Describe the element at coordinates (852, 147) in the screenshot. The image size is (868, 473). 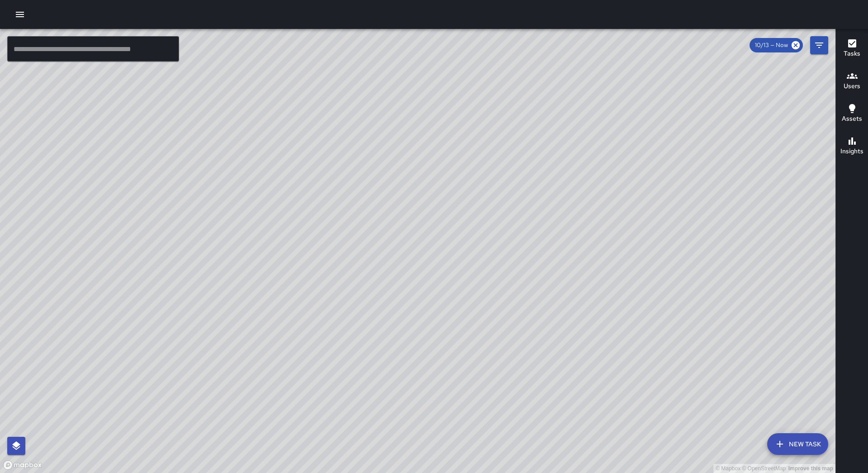
I see `button: Insights` at that location.